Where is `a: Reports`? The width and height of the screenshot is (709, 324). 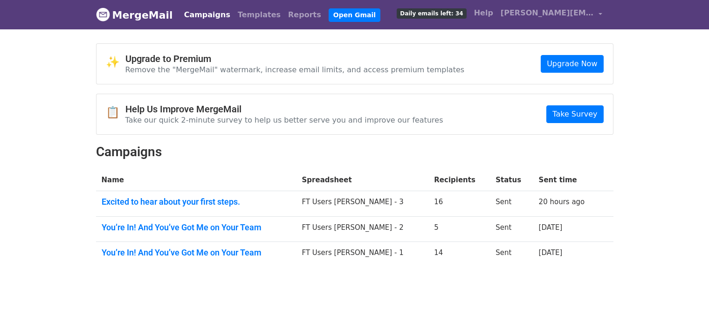 a: Reports is located at coordinates (304, 15).